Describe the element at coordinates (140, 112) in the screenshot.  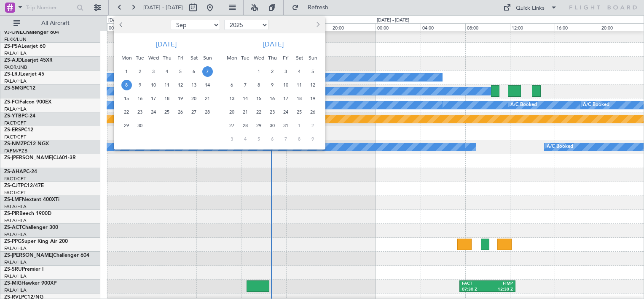
I see `div: 23-9-2025` at that location.